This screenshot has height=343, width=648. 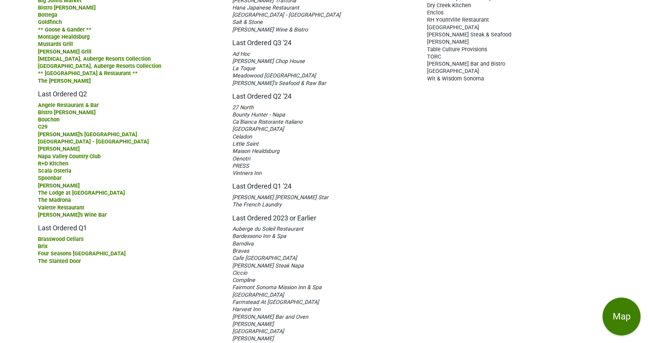 I want to click on span: Little Saint, so click(x=245, y=144).